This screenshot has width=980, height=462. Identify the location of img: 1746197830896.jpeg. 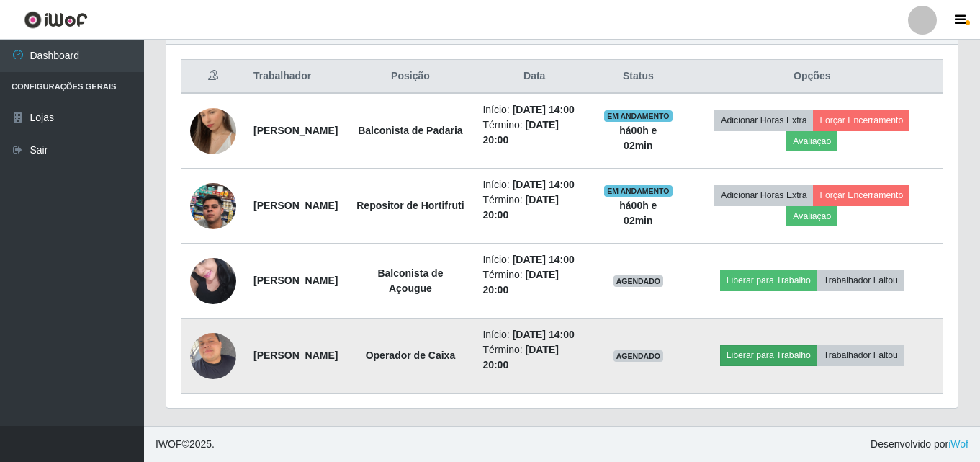
(213, 280).